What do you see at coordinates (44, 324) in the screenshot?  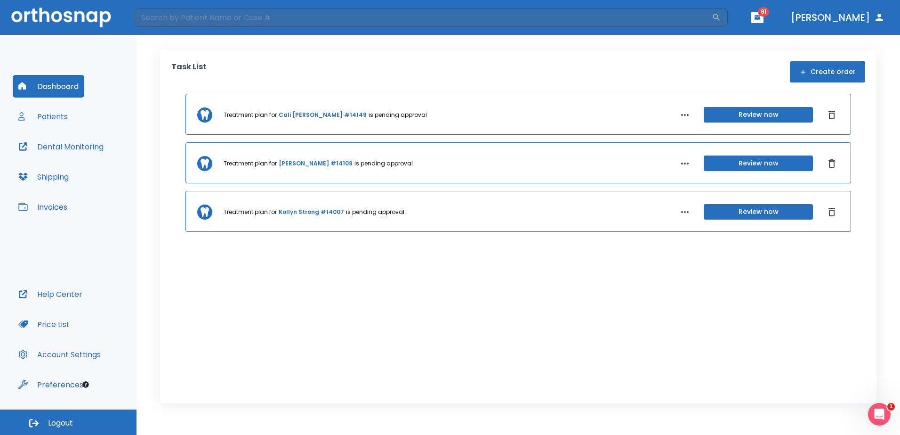 I see `a: Price List` at bounding box center [44, 324].